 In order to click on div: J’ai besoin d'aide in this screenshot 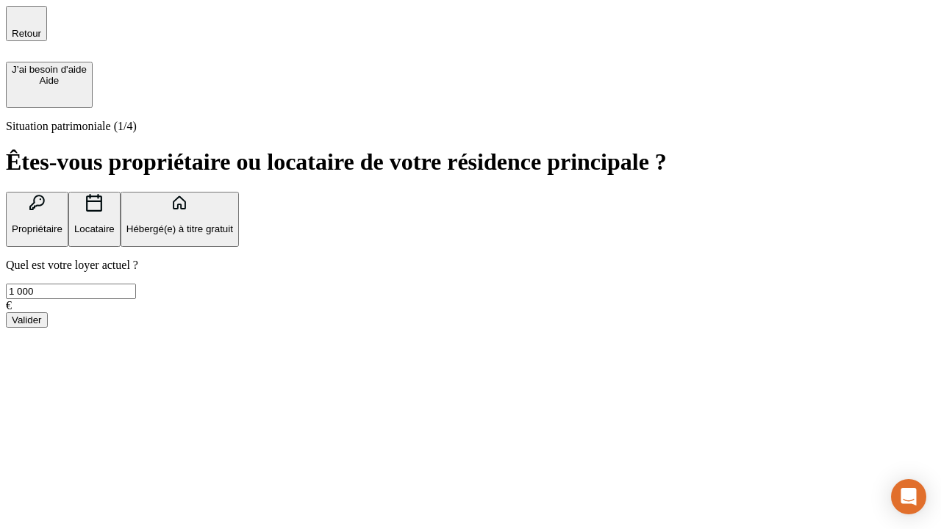, I will do `click(49, 69)`.